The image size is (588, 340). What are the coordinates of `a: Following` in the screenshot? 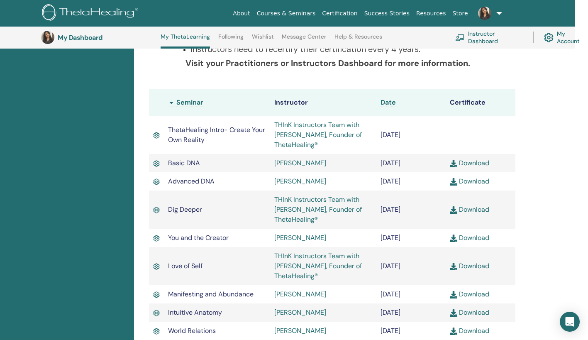 It's located at (231, 40).